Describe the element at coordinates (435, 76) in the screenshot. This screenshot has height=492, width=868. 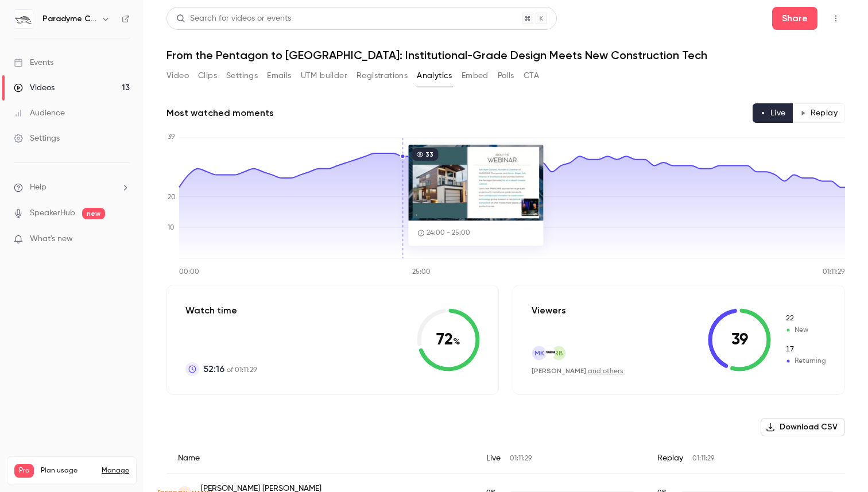
I see `button: Analytics` at that location.